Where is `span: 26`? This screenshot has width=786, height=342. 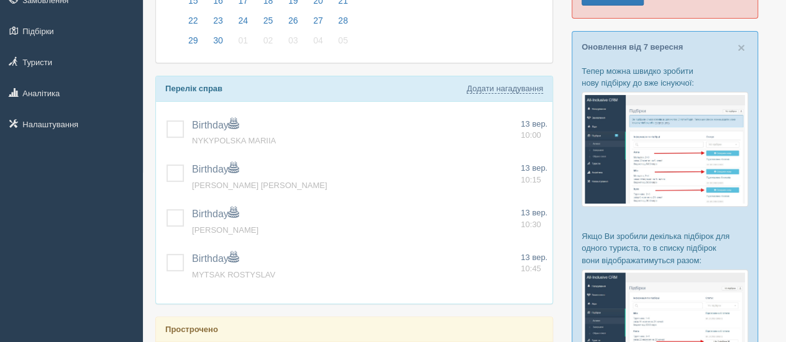
span: 26 is located at coordinates (293, 20).